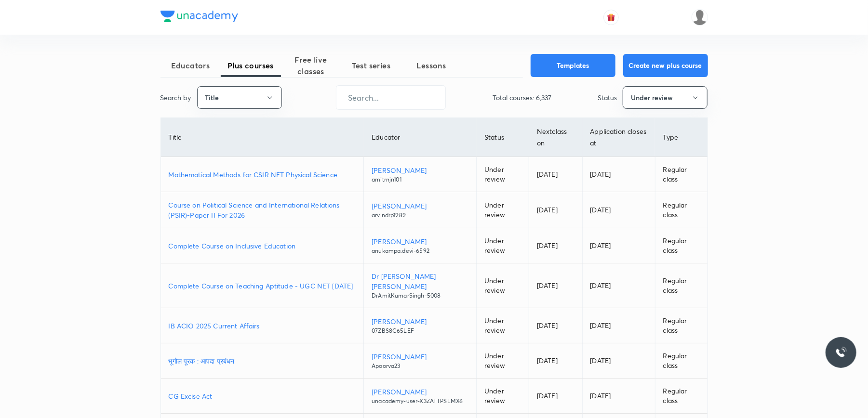 This screenshot has height=418, width=868. I want to click on th: Next class on, so click(555, 137).